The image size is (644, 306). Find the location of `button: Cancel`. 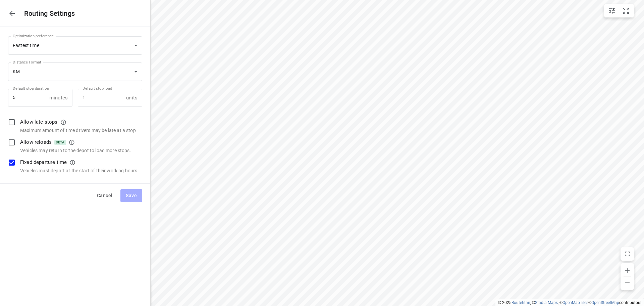

button: Cancel is located at coordinates (105, 196).